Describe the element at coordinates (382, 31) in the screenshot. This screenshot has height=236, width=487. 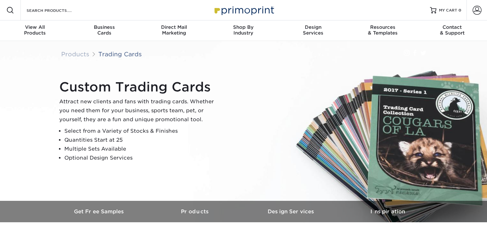
I see `a: Resources& Templates` at that location.